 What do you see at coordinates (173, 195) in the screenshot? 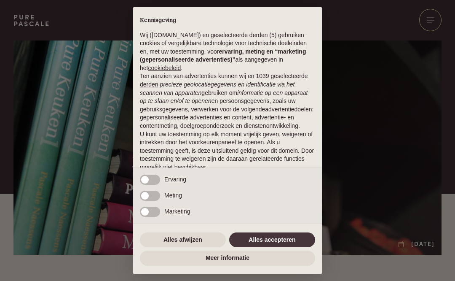
I see `span: Meting` at bounding box center [173, 195].